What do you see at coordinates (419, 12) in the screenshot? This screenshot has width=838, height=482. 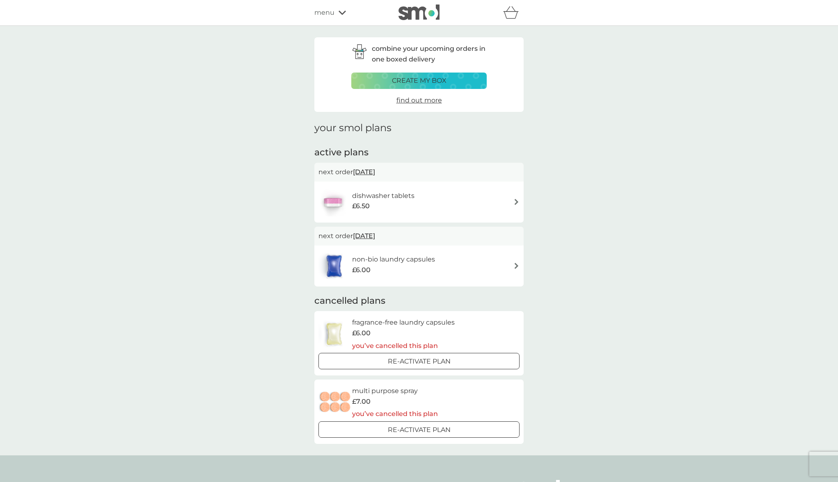 I see `img: smol` at bounding box center [419, 12].